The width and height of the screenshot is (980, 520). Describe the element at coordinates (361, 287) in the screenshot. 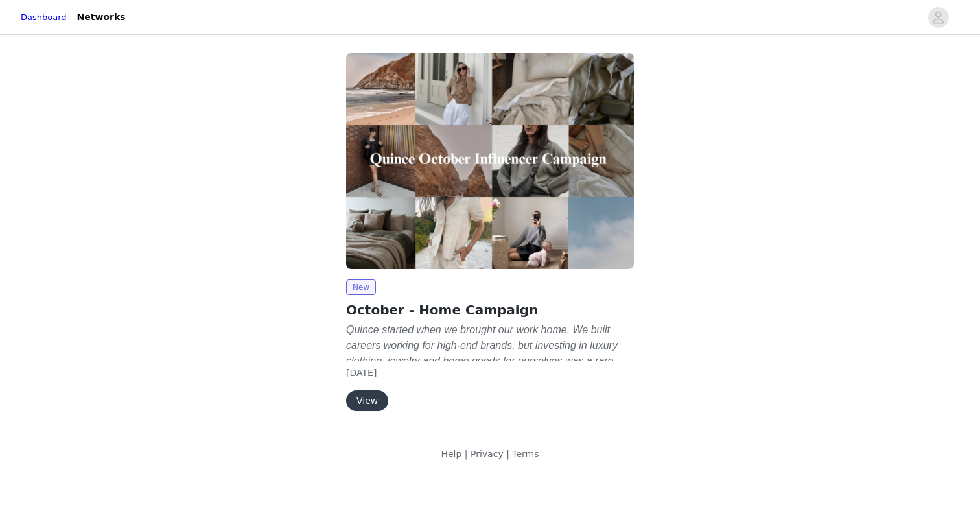

I see `span: New` at that location.